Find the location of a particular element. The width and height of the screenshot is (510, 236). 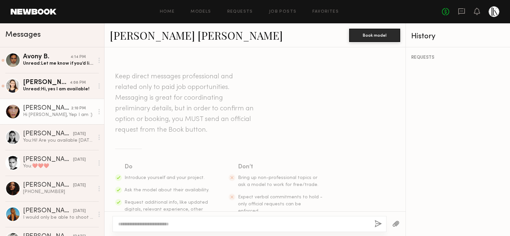

a: Requests is located at coordinates (240, 12).